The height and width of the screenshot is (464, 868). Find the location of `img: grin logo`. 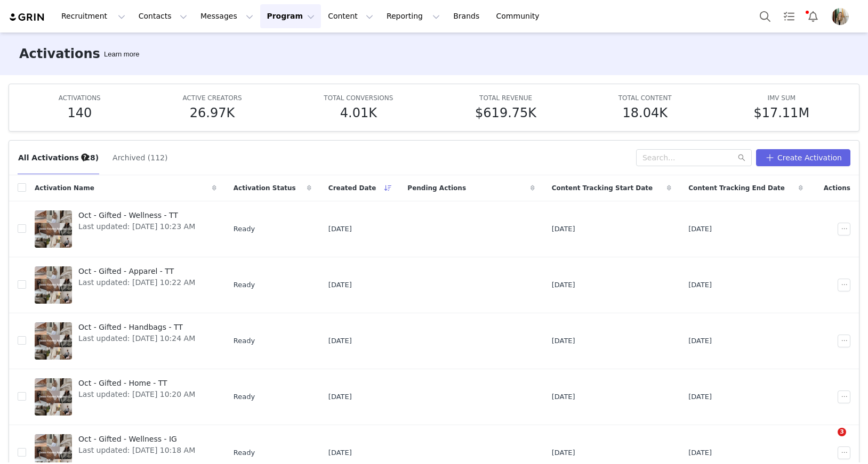

img: grin logo is located at coordinates (27, 17).